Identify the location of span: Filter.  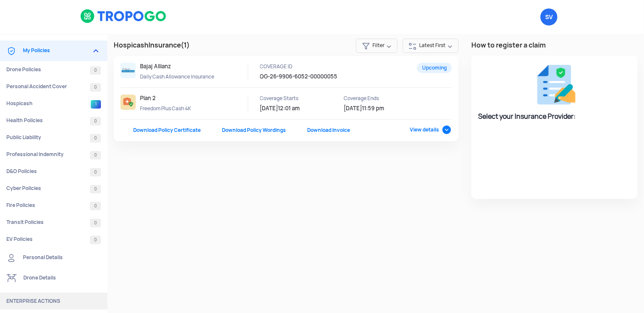
(377, 46).